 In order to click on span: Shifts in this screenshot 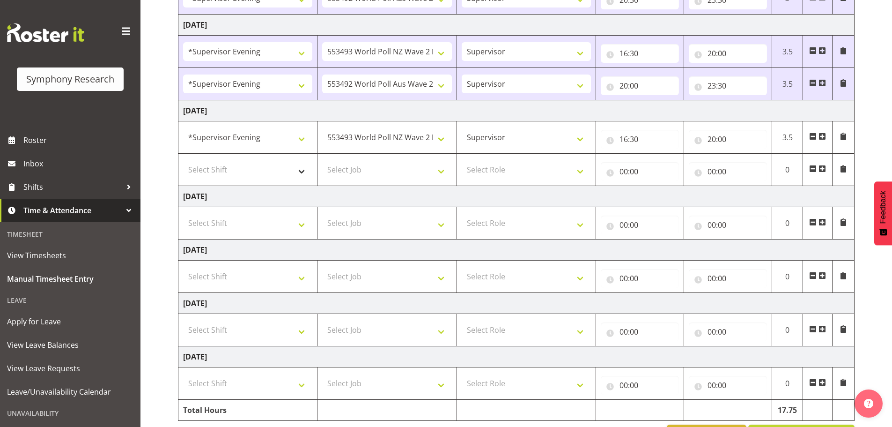, I will do `click(73, 187)`.